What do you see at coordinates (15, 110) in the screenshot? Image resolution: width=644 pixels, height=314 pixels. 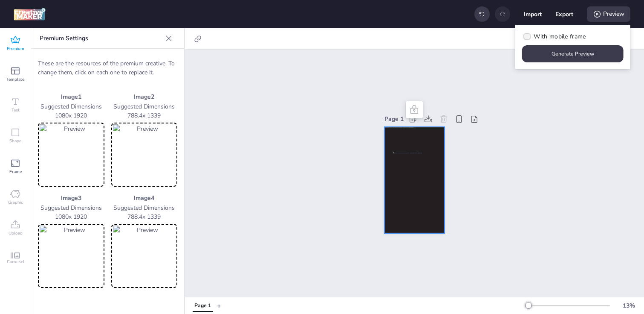 I see `span: Text` at bounding box center [15, 110].